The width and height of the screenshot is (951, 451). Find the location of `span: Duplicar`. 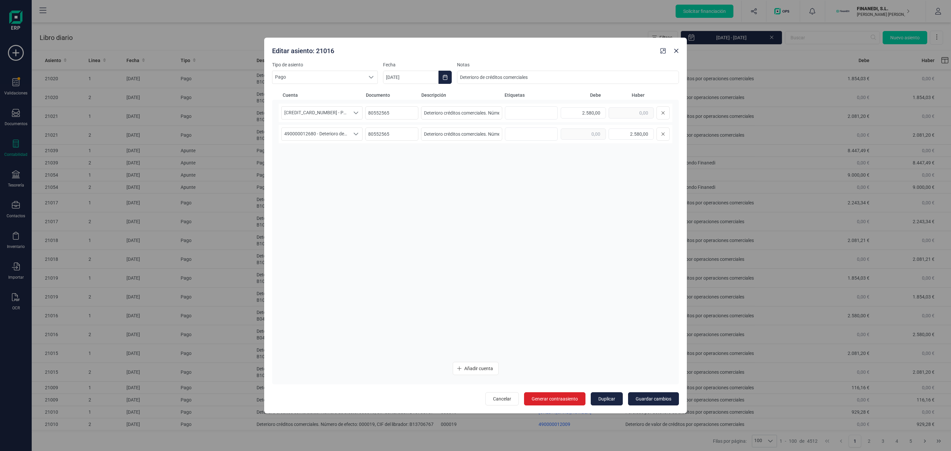

span: Duplicar is located at coordinates (607, 399).